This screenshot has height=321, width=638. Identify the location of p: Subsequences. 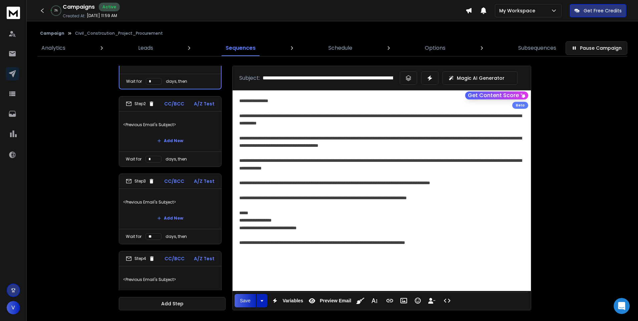
(537, 48).